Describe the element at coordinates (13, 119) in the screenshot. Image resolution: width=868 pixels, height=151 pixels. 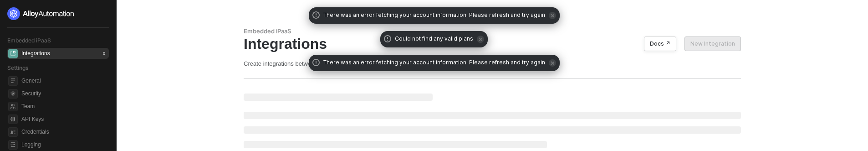
I see `span: api-key` at that location.